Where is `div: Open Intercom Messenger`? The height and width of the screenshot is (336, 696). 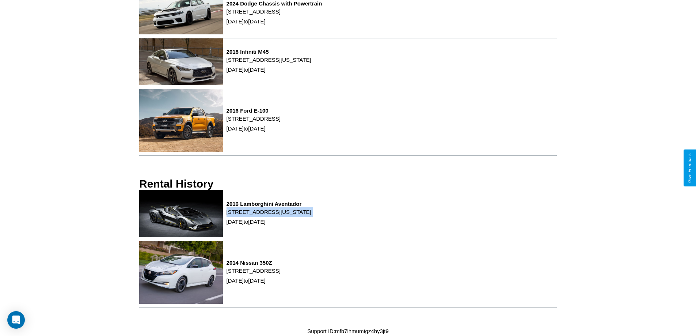 div: Open Intercom Messenger is located at coordinates (16, 320).